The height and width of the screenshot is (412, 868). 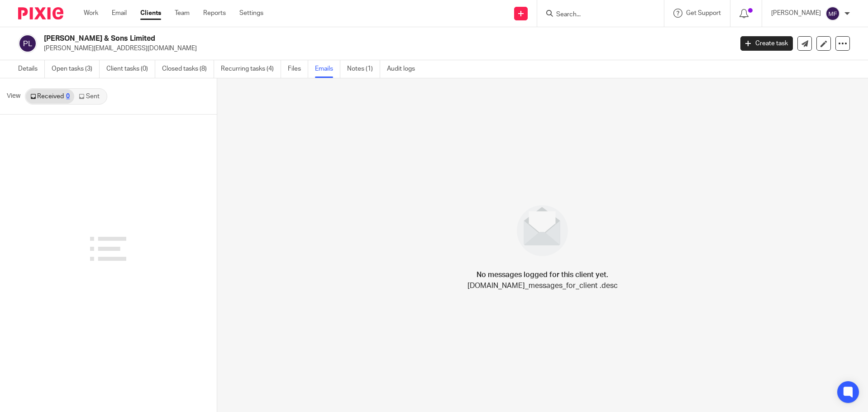 What do you see at coordinates (298, 69) in the screenshot?
I see `a: Files` at bounding box center [298, 69].